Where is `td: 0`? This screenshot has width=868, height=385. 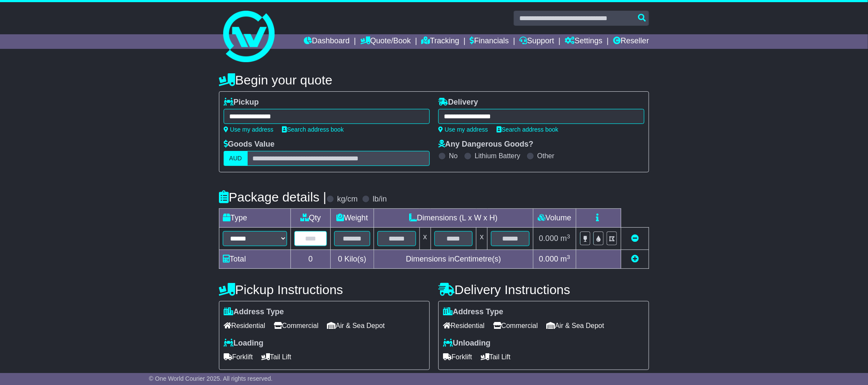 td: 0 is located at coordinates (311, 259).